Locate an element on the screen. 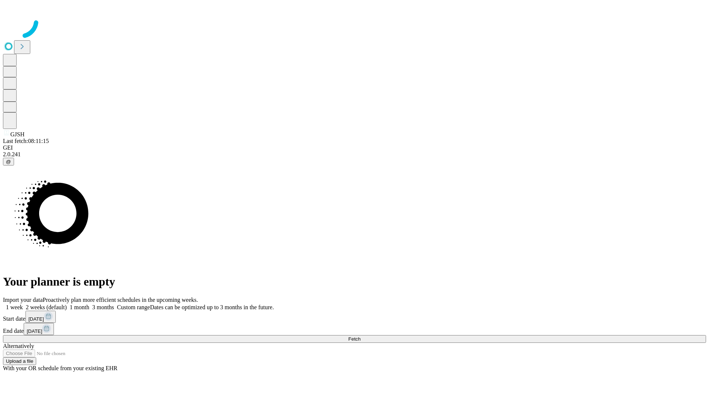 This screenshot has height=399, width=709. div: 2.0.241 is located at coordinates (355, 154).